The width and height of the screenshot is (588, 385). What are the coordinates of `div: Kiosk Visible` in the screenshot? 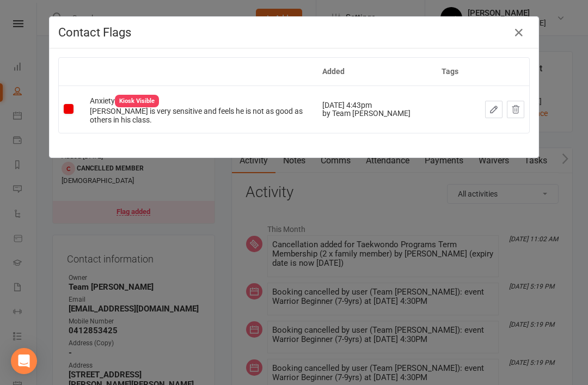 It's located at (137, 101).